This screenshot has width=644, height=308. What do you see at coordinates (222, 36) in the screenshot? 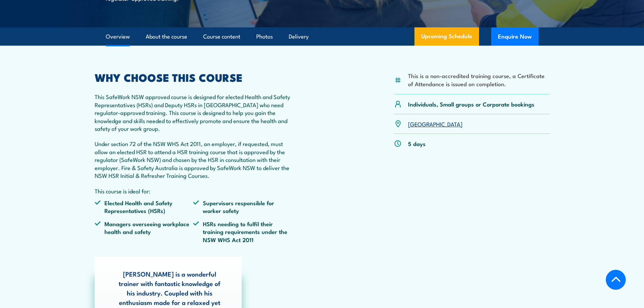
I see `a: Course content` at bounding box center [222, 36].